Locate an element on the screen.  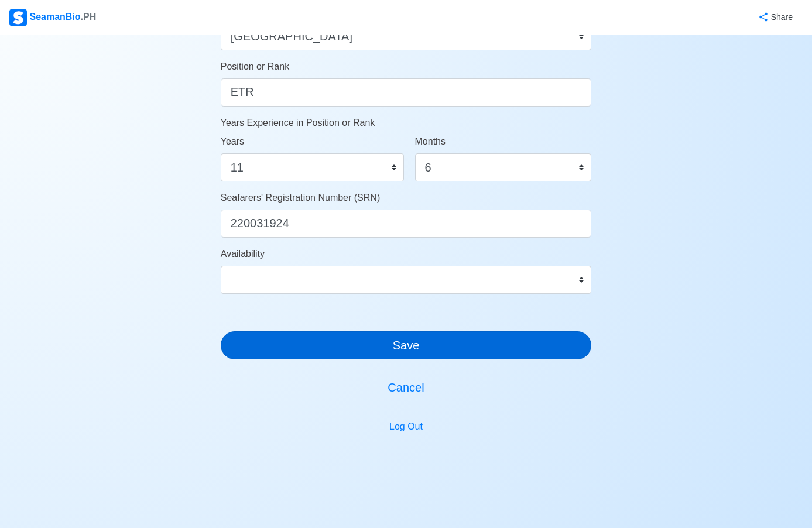
button: Log Out is located at coordinates (405, 427).